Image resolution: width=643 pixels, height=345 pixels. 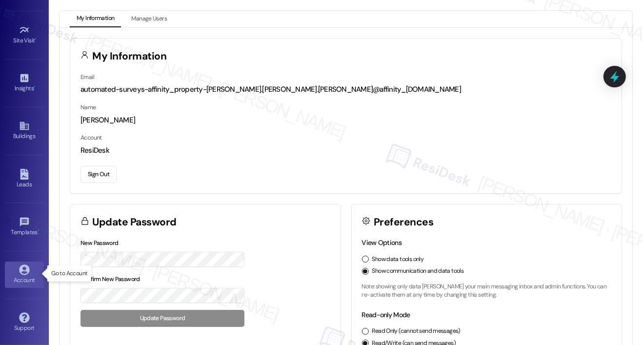 I want to click on button: Manage Users, so click(x=149, y=19).